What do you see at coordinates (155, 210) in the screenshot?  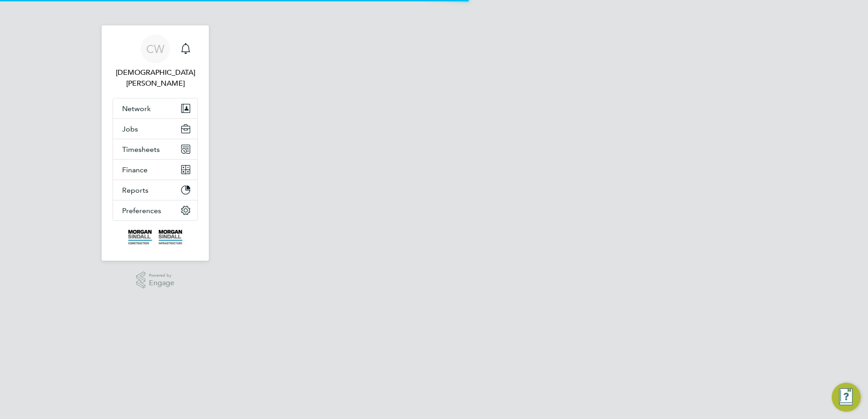 I see `button: Preferences` at bounding box center [155, 210].